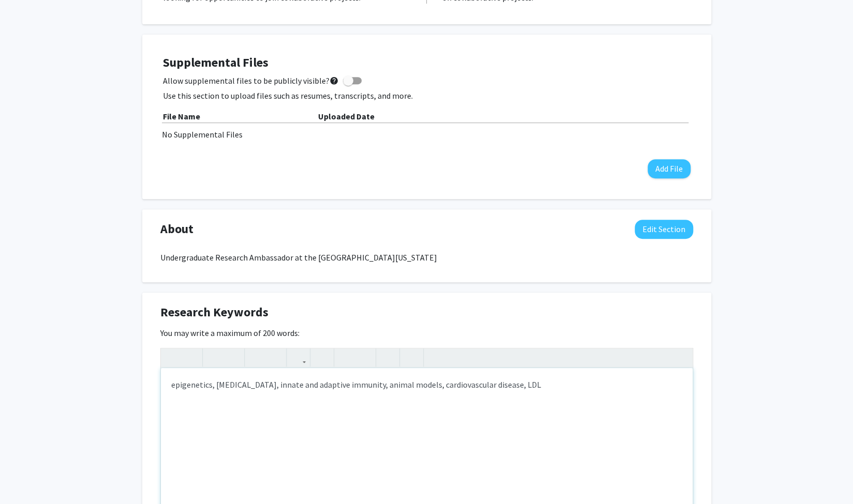  I want to click on p: Use this section to upload files such as resumes, transcripts, and more., so click(427, 96).